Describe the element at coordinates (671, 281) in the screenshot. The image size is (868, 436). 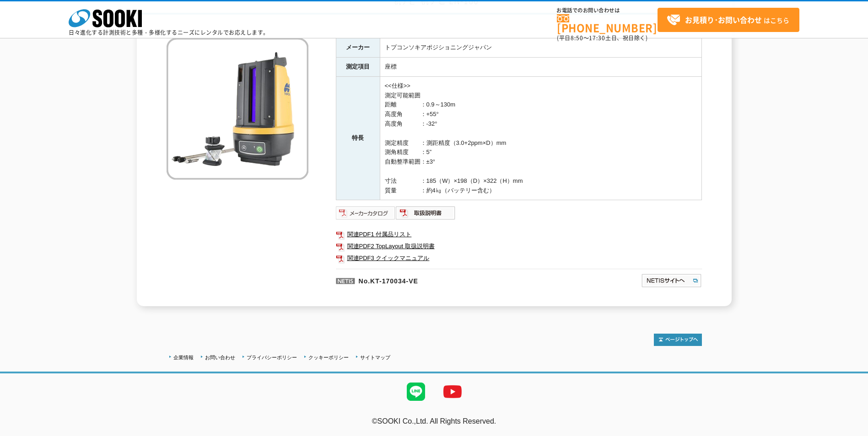
I see `img: NETISサイトへ` at that location.